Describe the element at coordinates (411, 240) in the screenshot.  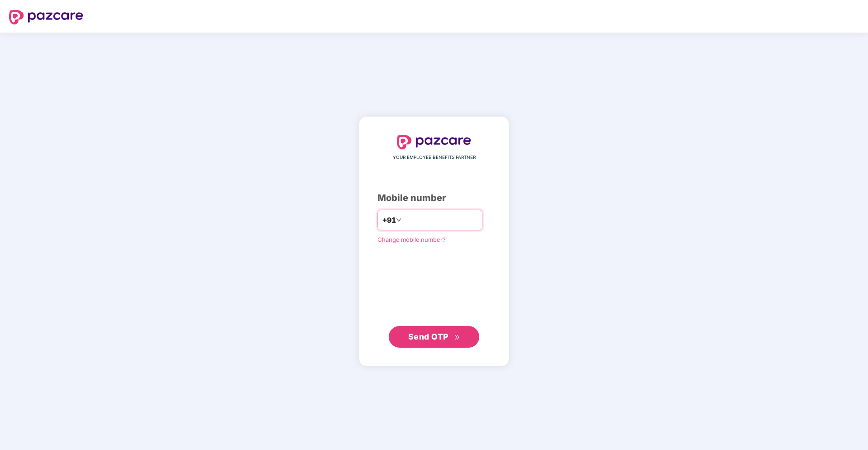
I see `span: Change mobile number?` at that location.